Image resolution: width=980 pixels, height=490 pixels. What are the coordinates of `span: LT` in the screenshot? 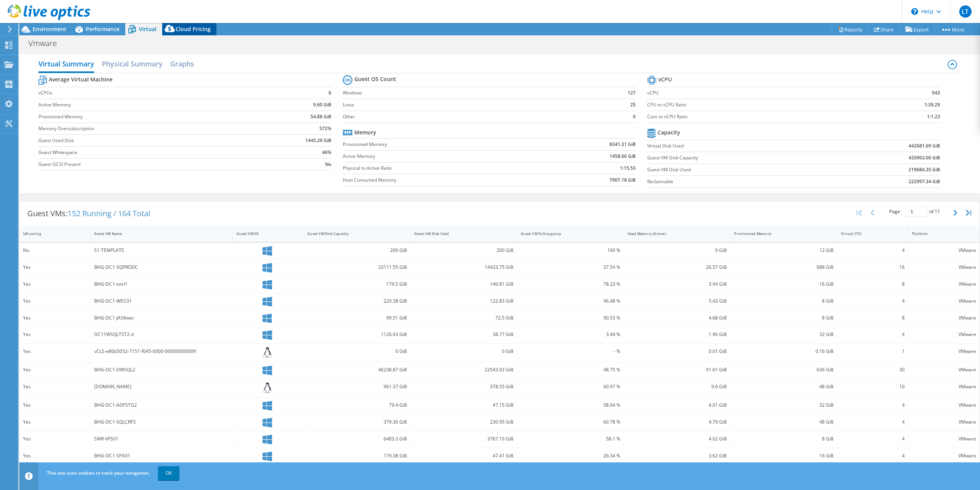 It's located at (965, 11).